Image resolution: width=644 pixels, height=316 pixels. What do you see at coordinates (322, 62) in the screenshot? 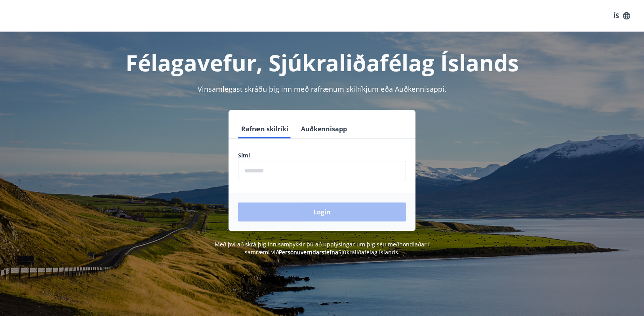
I see `h1: Félagavefur, Sjúkraliðafélag Íslands` at bounding box center [322, 62].